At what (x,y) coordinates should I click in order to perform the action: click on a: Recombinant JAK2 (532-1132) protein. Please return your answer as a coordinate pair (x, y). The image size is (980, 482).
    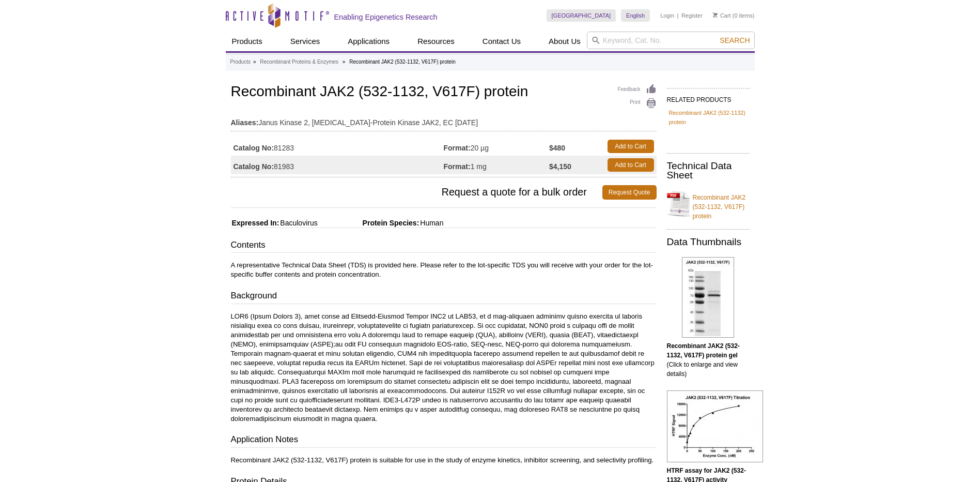
    Looking at the image, I should click on (708, 117).